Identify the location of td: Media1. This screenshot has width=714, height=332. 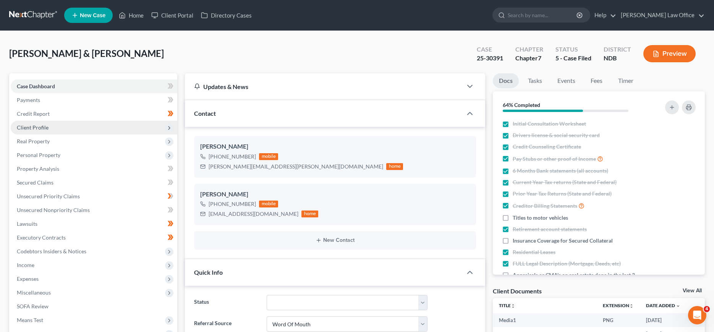
(544, 320).